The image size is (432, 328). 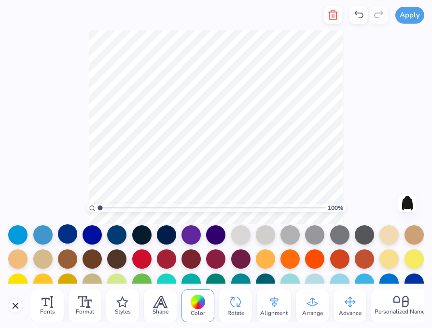 I want to click on img: Back, so click(x=408, y=203).